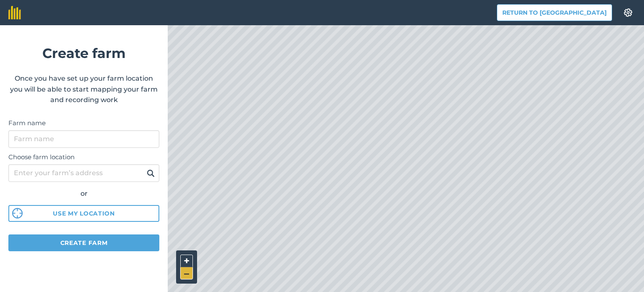 The image size is (644, 292). What do you see at coordinates (84, 53) in the screenshot?
I see `h1: Create farm` at bounding box center [84, 53].